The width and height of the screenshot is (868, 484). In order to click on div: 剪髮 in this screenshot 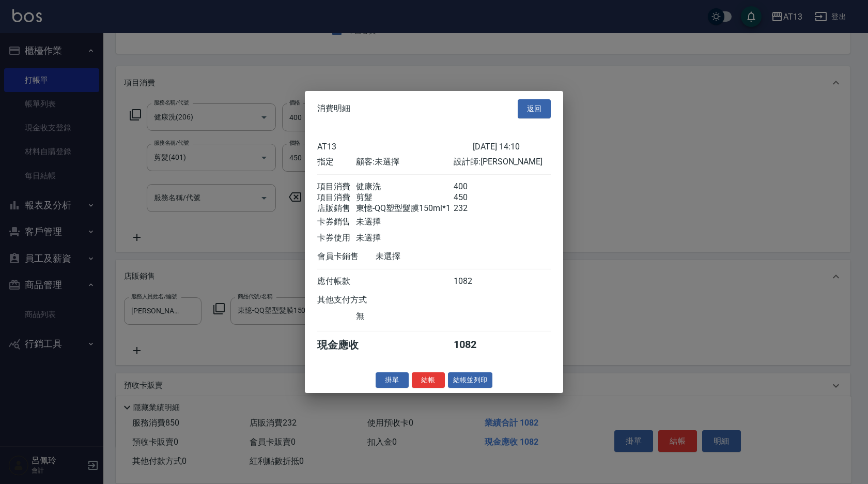, I will do `click(405, 197)`.